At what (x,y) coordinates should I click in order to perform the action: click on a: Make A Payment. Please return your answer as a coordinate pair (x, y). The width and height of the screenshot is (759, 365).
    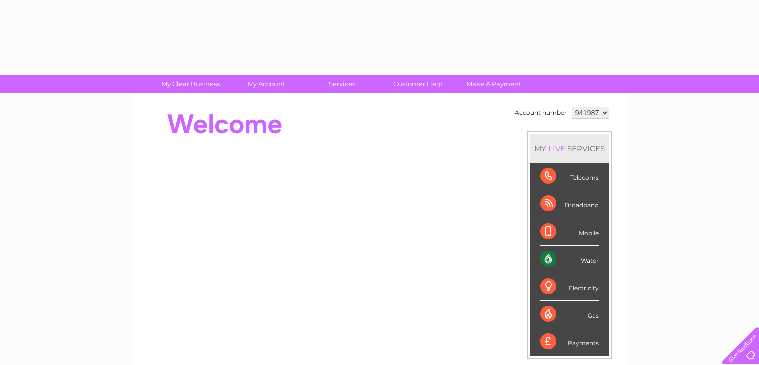
    Looking at the image, I should click on (494, 84).